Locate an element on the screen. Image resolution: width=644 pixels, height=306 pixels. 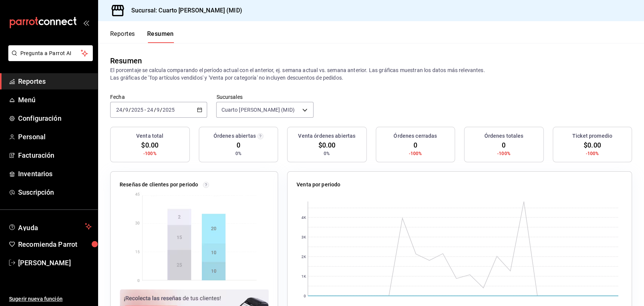
h3: Órdenes abiertas is located at coordinates (235, 136).